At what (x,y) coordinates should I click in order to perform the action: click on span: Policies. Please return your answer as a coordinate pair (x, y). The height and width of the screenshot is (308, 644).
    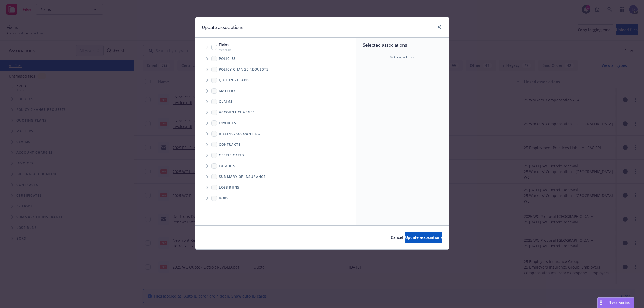
    Looking at the image, I should click on (227, 59).